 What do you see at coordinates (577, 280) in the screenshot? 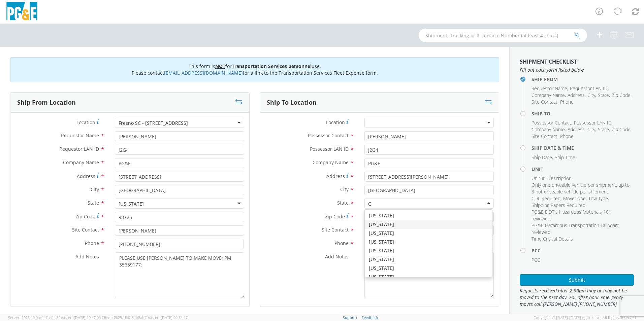
I see `button: Submit` at bounding box center [577, 280].